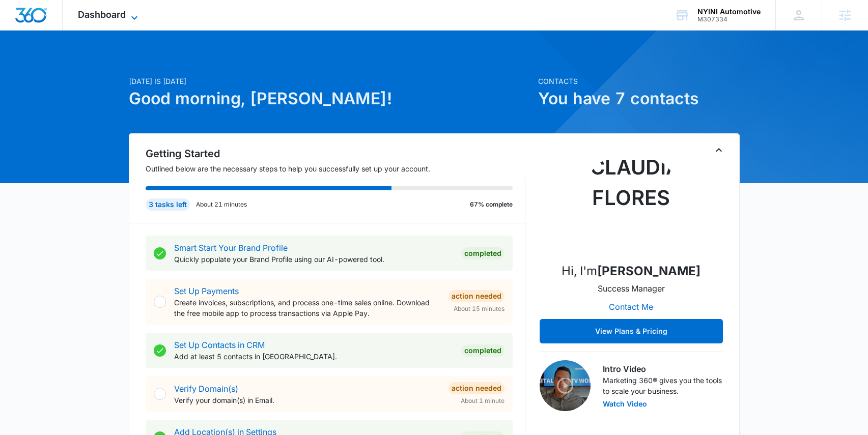  Describe the element at coordinates (231, 248) in the screenshot. I see `a: Smart Start Your Brand Profile` at that location.